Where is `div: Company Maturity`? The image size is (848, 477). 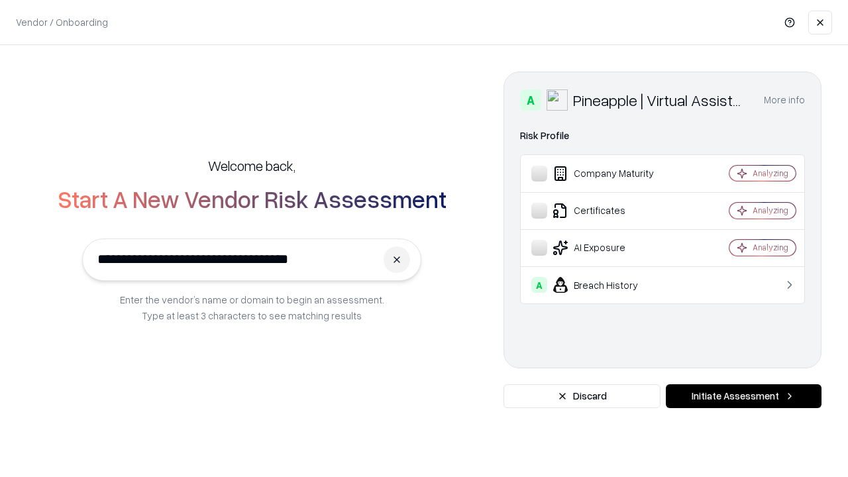
div: Company Maturity is located at coordinates (610, 174).